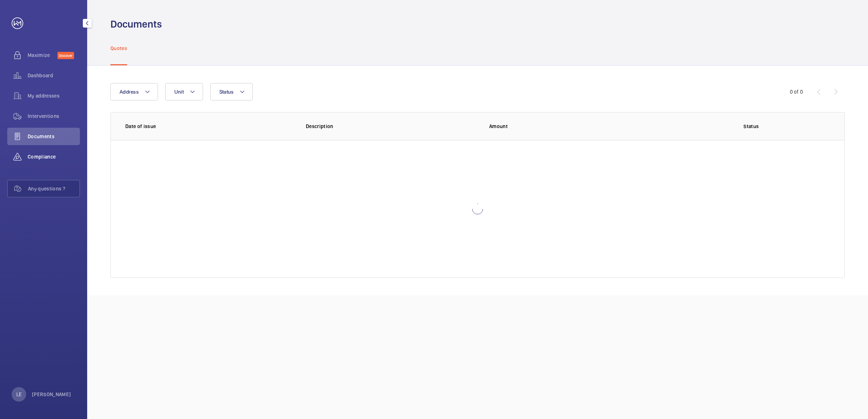  I want to click on button: Address, so click(134, 92).